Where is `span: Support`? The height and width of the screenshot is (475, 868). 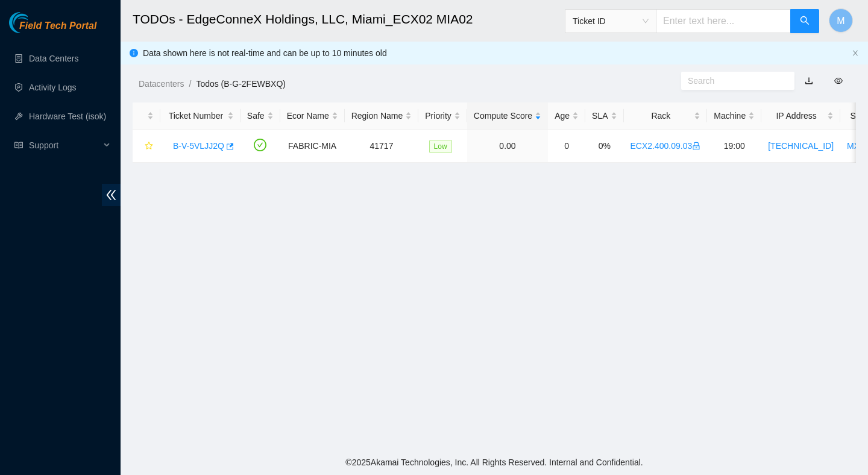
span: Support is located at coordinates (64, 145).